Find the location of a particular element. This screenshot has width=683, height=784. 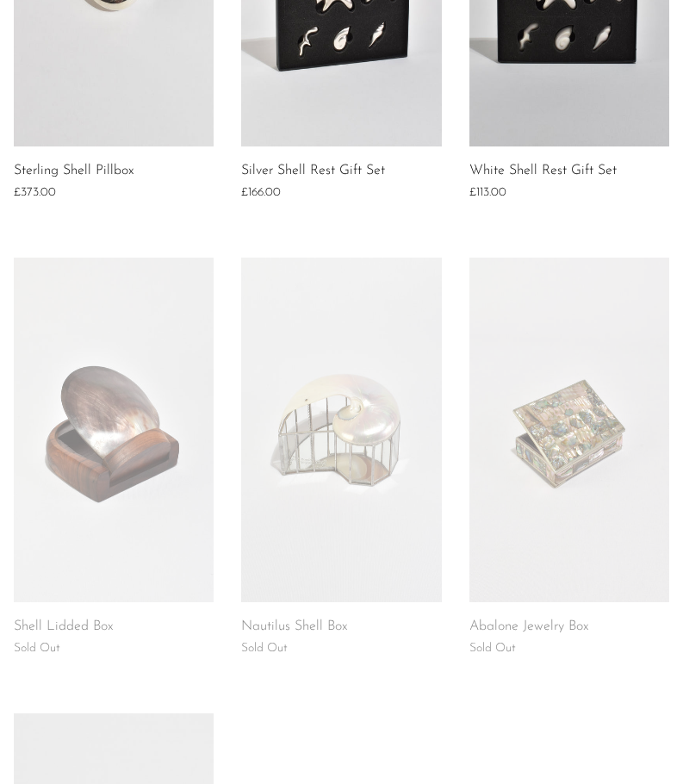

span: £373.00 is located at coordinates (34, 192).